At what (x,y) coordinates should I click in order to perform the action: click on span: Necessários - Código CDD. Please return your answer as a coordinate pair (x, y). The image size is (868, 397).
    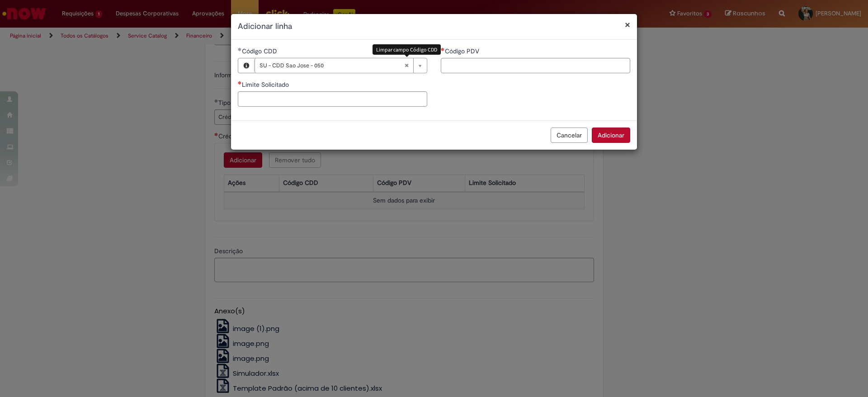
    Looking at the image, I should click on (261, 52).